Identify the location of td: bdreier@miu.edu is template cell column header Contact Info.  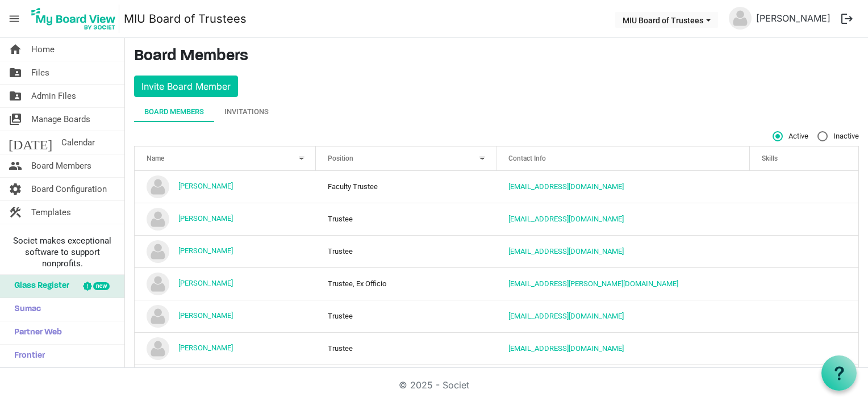
(623, 251).